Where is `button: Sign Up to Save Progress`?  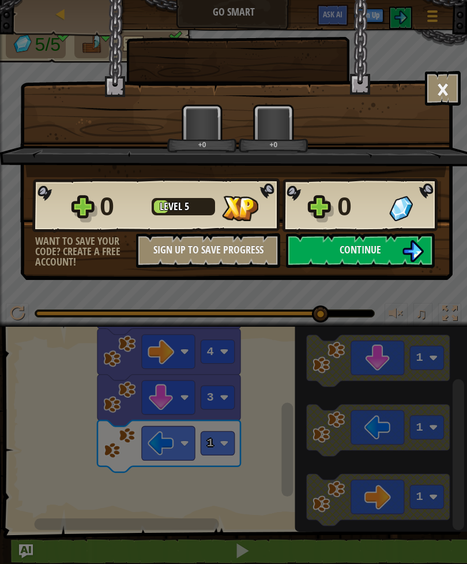 button: Sign Up to Save Progress is located at coordinates (208, 250).